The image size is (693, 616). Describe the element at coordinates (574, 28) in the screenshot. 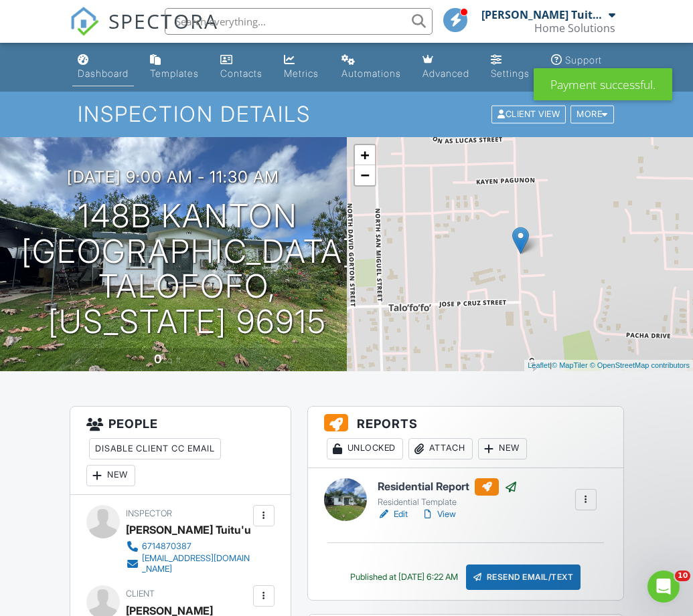

I see `div: Home Solutions` at that location.